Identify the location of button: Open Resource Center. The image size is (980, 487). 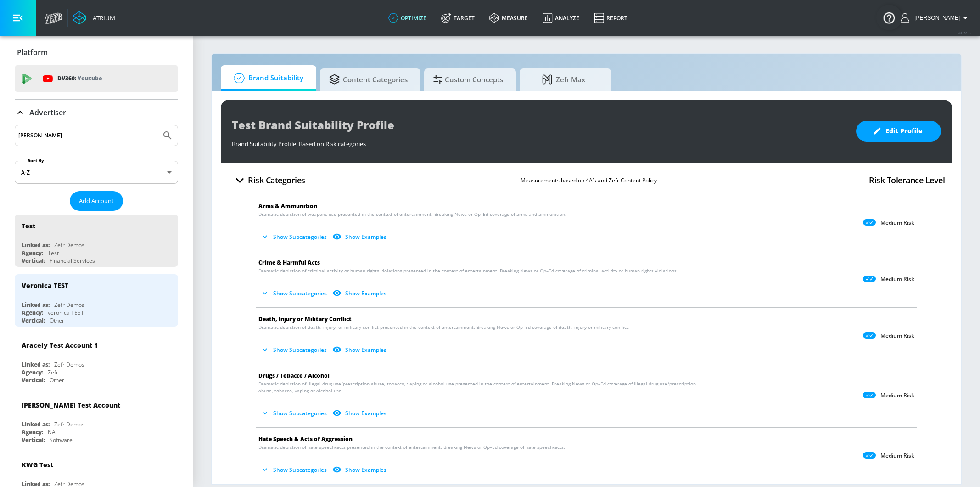
(890, 17).